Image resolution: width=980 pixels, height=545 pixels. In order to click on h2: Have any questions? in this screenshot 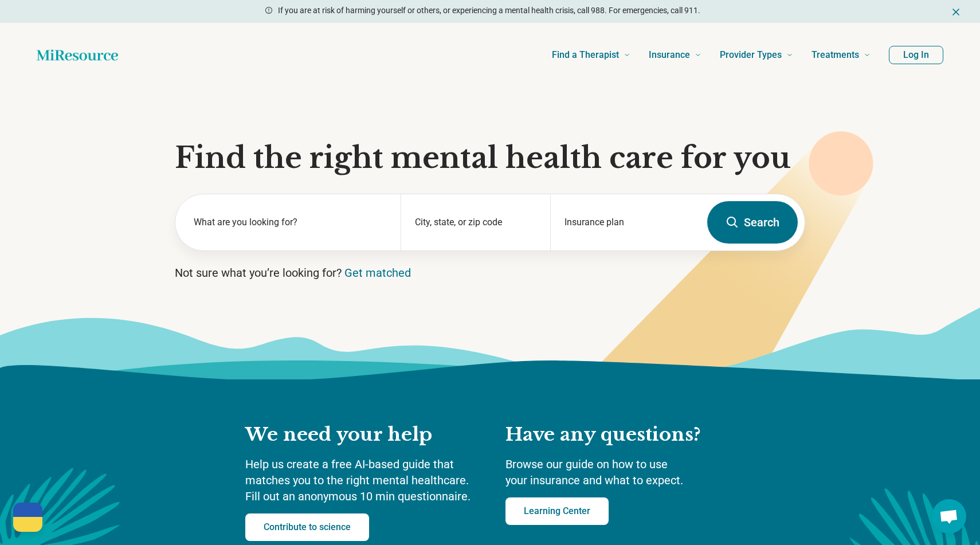, I will do `click(620, 435)`.